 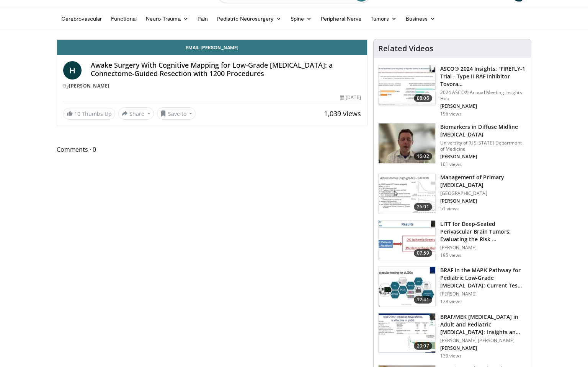 I want to click on a: Cerebrovascular, so click(x=82, y=19).